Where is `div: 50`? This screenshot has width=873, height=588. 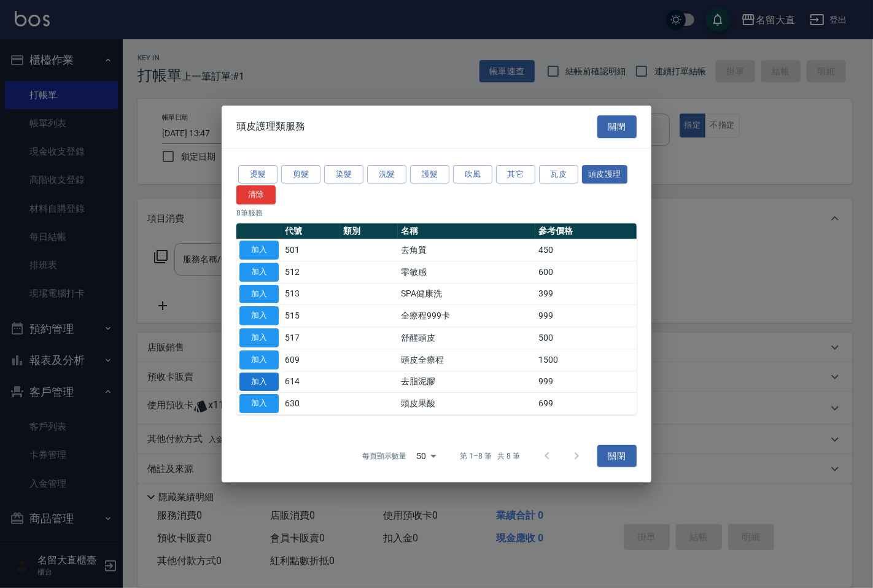
div: 50 is located at coordinates (426, 456).